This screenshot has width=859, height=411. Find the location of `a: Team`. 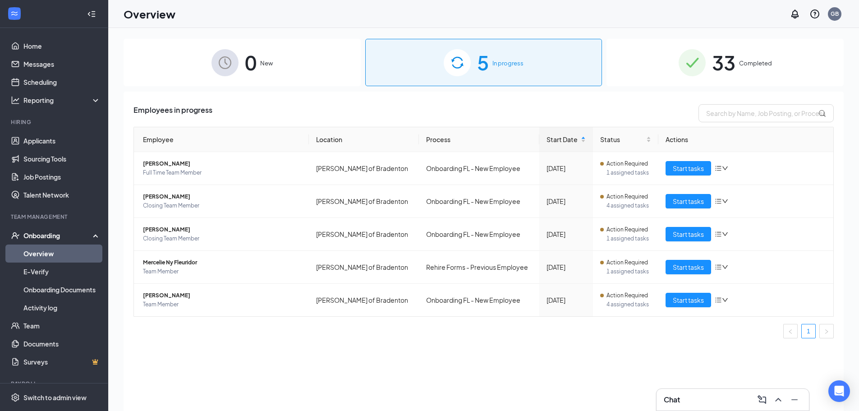

a: Team is located at coordinates (62, 325).